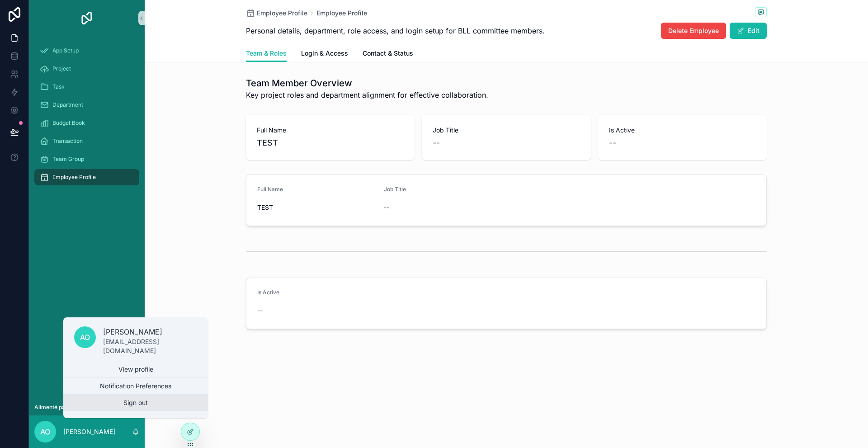 This screenshot has height=448, width=868. What do you see at coordinates (87, 117) in the screenshot?
I see `div: contenu déroulant` at bounding box center [87, 117].